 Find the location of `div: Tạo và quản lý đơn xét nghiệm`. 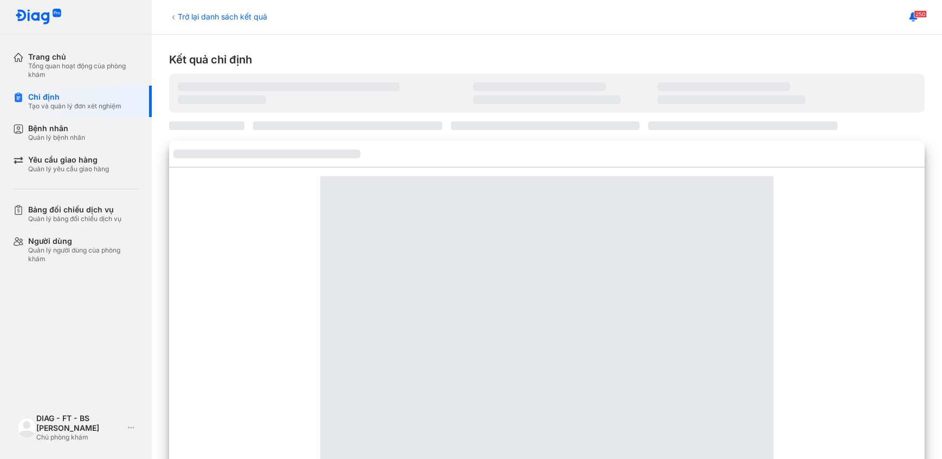

div: Tạo và quản lý đơn xét nghiệm is located at coordinates (75, 106).